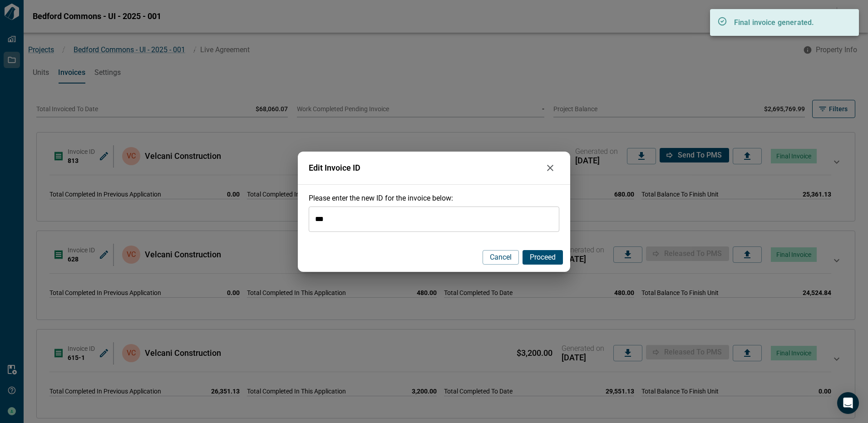 The width and height of the screenshot is (868, 423). Describe the element at coordinates (788, 23) in the screenshot. I see `p: Final invoice generated.` at that location.